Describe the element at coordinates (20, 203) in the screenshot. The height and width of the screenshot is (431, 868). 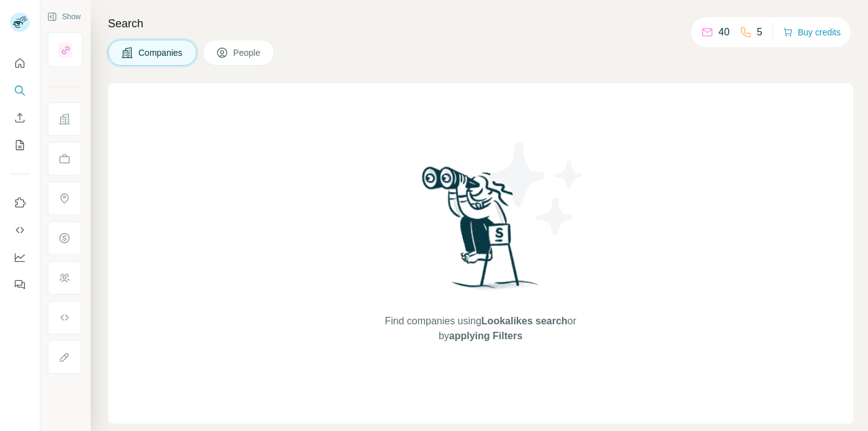
I see `button: Use Surfe on LinkedIn` at that location.